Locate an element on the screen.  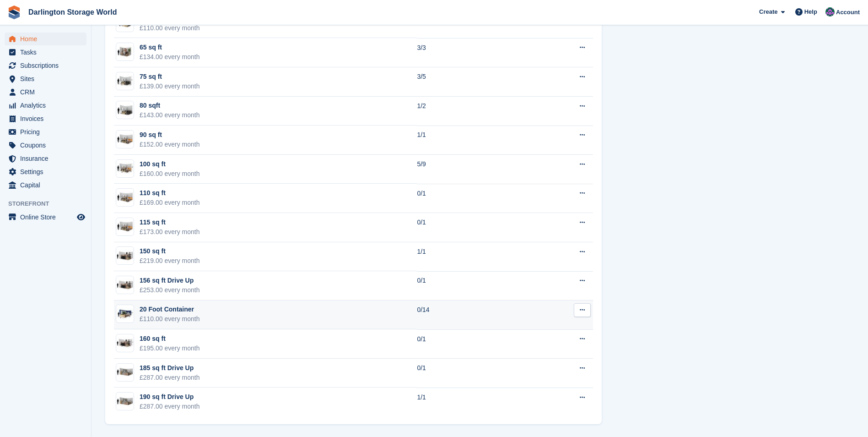
img: 20-ft-container.jpg is located at coordinates (125, 313).